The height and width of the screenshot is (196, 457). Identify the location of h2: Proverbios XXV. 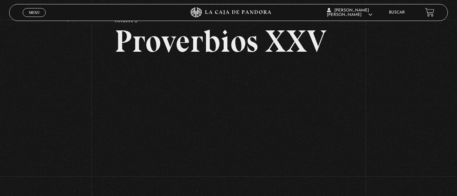
(228, 41).